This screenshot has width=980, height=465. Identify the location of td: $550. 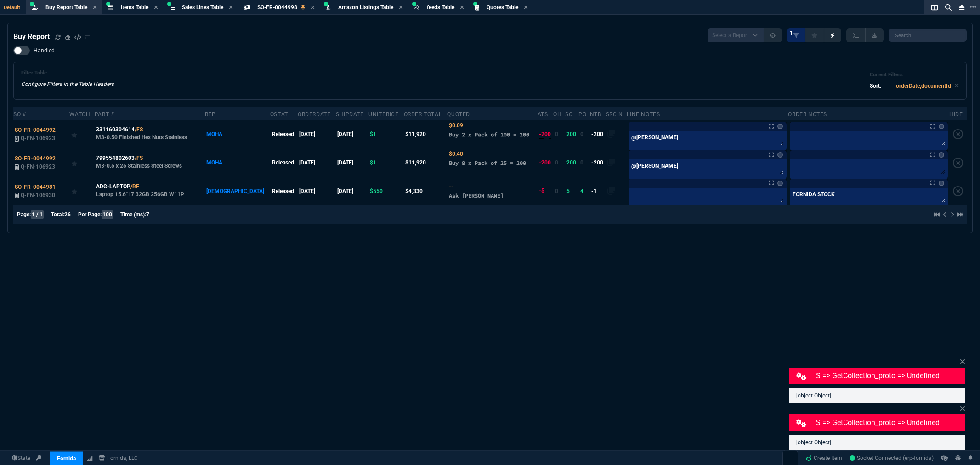
(386, 191).